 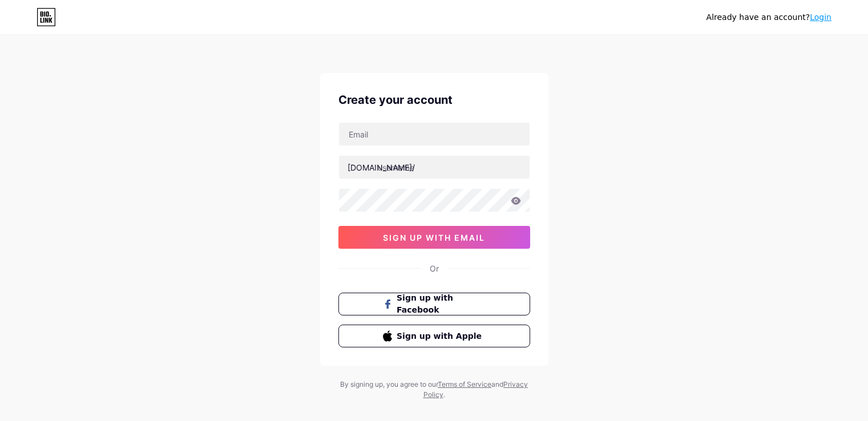 What do you see at coordinates (821, 17) in the screenshot?
I see `a: Login` at bounding box center [821, 17].